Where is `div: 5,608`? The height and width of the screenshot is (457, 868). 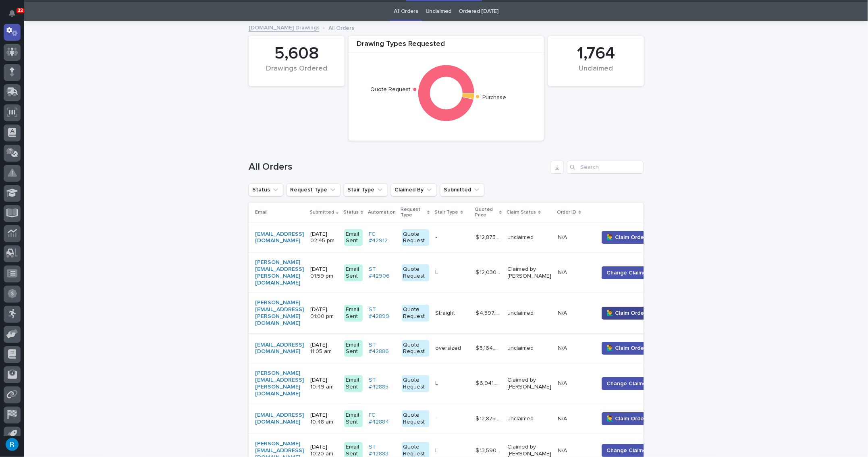 div: 5,608 is located at coordinates (296, 54).